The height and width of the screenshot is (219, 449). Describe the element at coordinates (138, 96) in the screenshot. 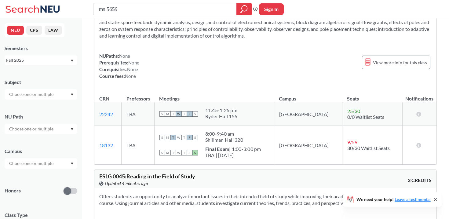

I see `th: Professors` at that location.